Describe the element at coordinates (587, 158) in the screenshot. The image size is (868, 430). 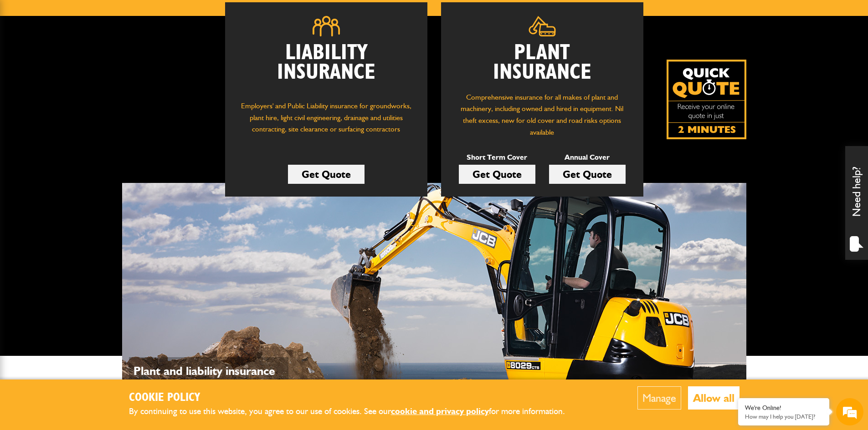
I see `p: Annual Cover` at that location.